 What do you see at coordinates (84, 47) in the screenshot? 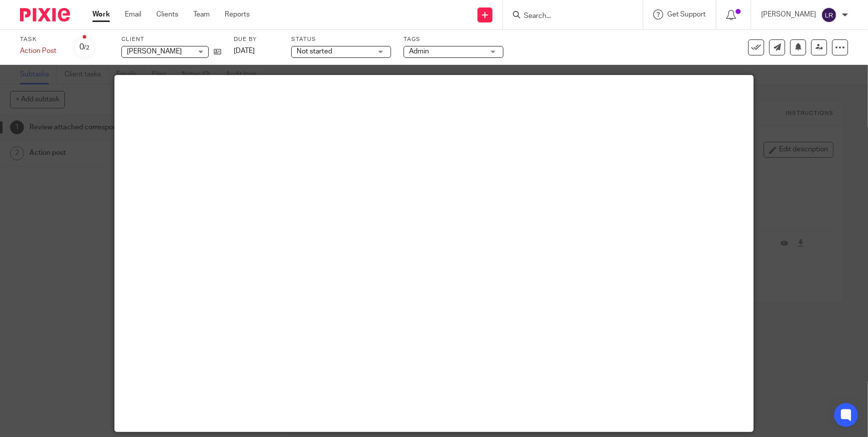
I see `div: 0` at bounding box center [84, 47].